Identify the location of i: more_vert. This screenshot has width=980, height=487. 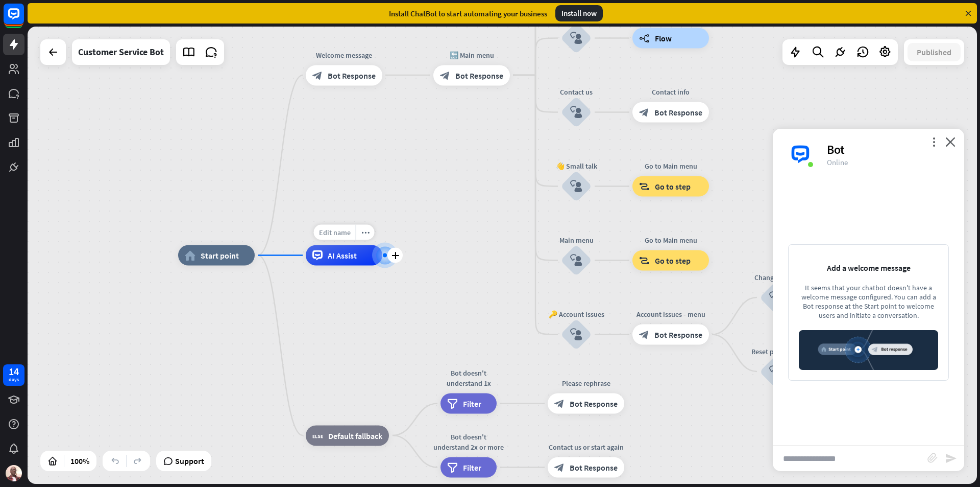
(934, 141).